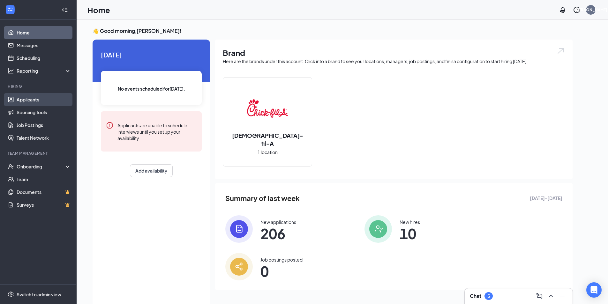 This screenshot has height=304, width=608. Describe the element at coordinates (44, 192) in the screenshot. I see `a: DocumentsCrown` at that location.